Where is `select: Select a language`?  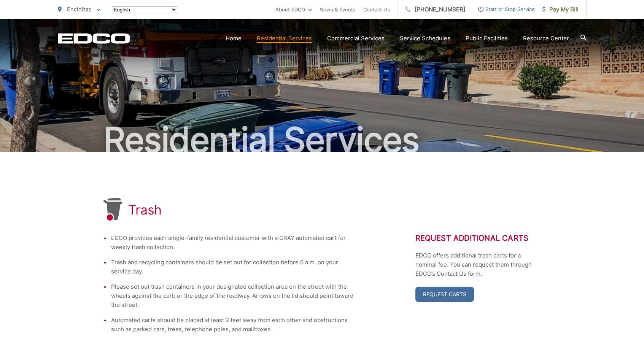
select: Select a language is located at coordinates (145, 10).